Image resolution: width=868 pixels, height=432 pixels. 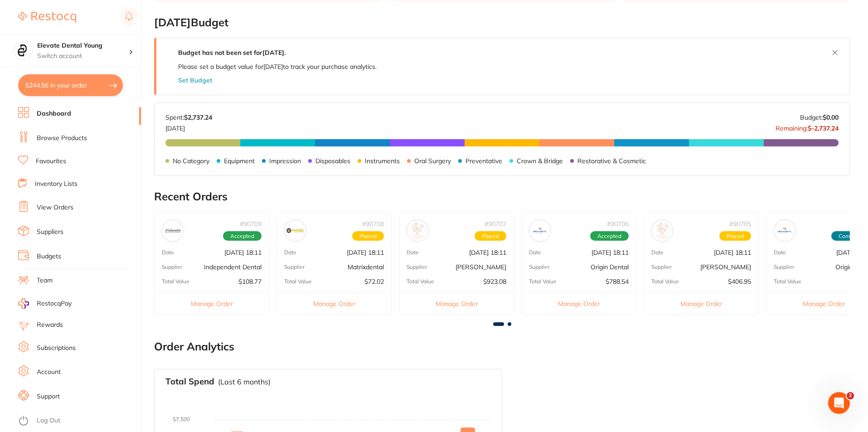 What do you see at coordinates (819, 117) in the screenshot?
I see `p: Budget:` at bounding box center [819, 117].